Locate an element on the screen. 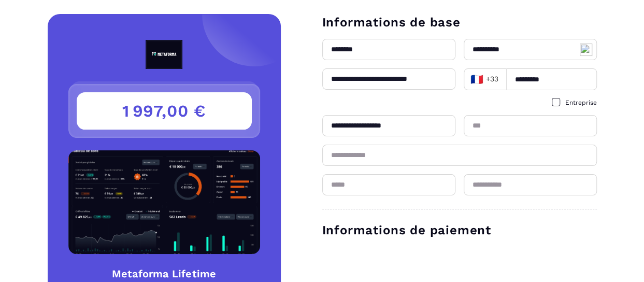 The width and height of the screenshot is (644, 282). input: Search for option is located at coordinates (501, 79).